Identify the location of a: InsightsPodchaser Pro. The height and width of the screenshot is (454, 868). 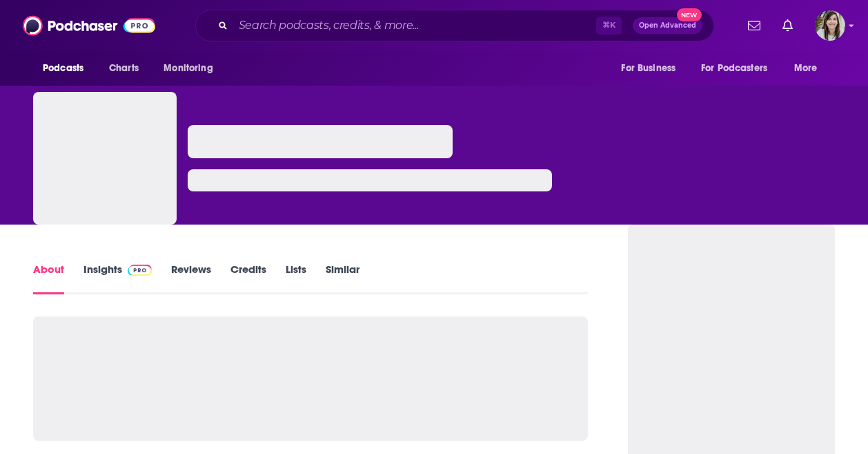
(118, 279).